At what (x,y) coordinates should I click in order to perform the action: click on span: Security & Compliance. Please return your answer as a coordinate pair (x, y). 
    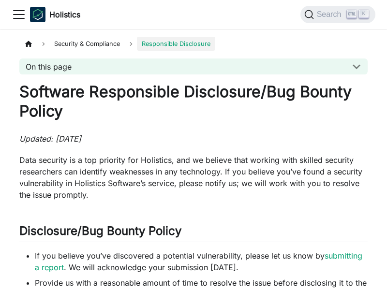
    Looking at the image, I should click on (87, 44).